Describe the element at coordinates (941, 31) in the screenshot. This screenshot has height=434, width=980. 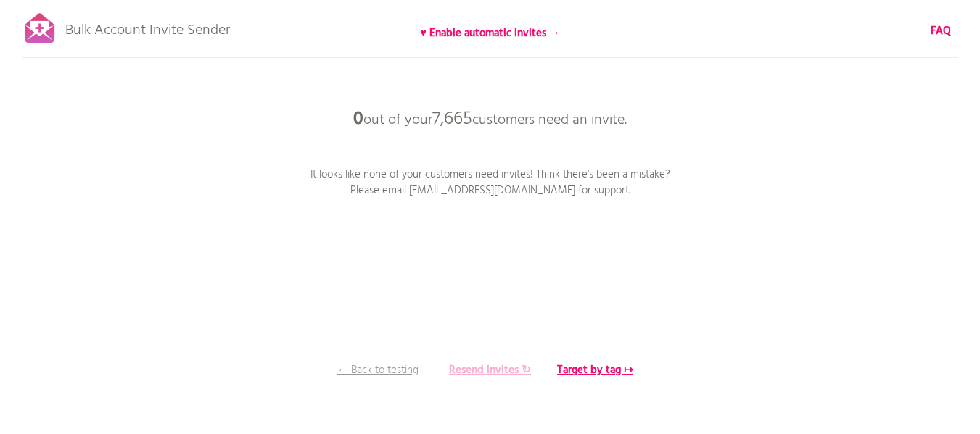
I see `b: FAQ` at that location.